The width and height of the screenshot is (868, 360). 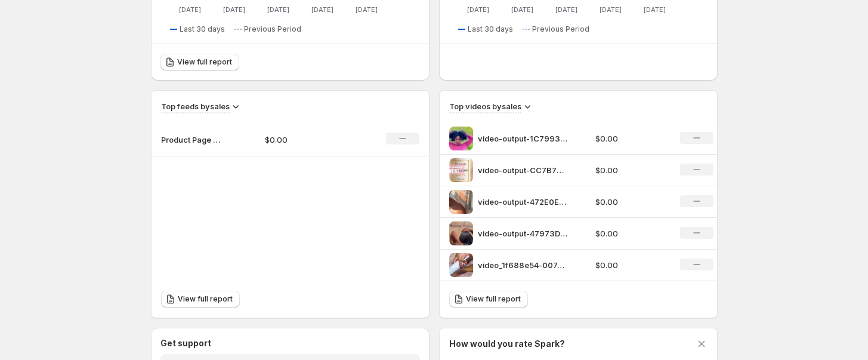 What do you see at coordinates (191, 140) in the screenshot?
I see `p: Product Page Slider` at bounding box center [191, 140].